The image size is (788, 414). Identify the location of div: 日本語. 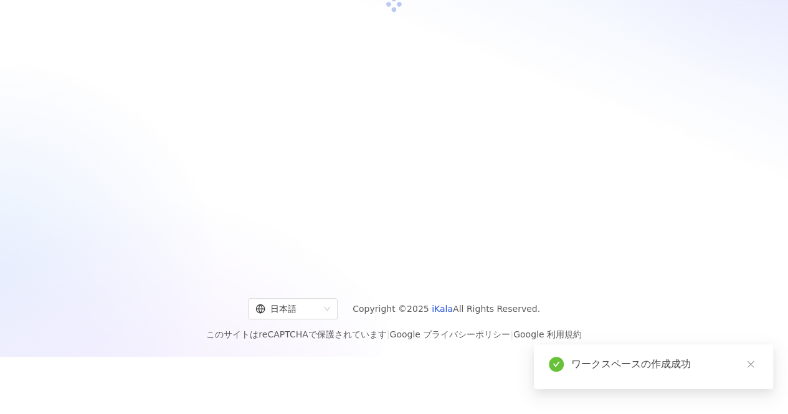
(287, 309).